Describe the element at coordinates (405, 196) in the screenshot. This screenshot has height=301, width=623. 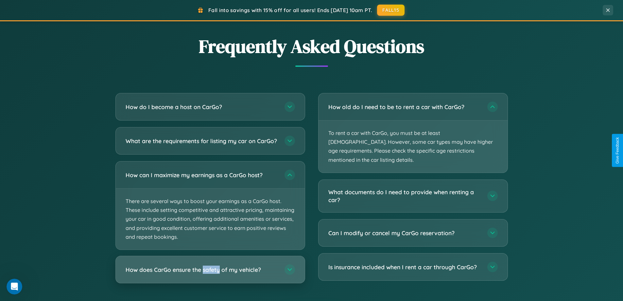
I see `h3: What documents do I need to provide when renting a car?` at that location.